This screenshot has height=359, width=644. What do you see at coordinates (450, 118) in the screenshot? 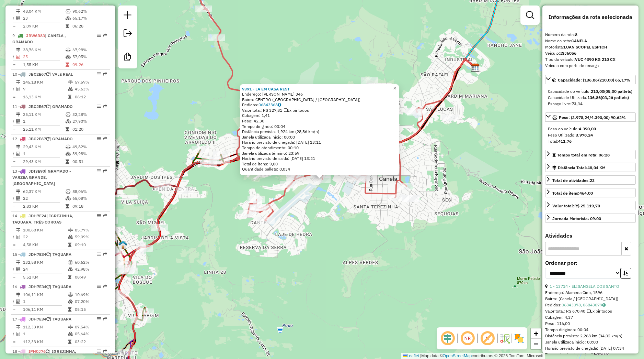
I see `div: Atividade não roteirizada - OSMEIA MIAN` at bounding box center [450, 118].